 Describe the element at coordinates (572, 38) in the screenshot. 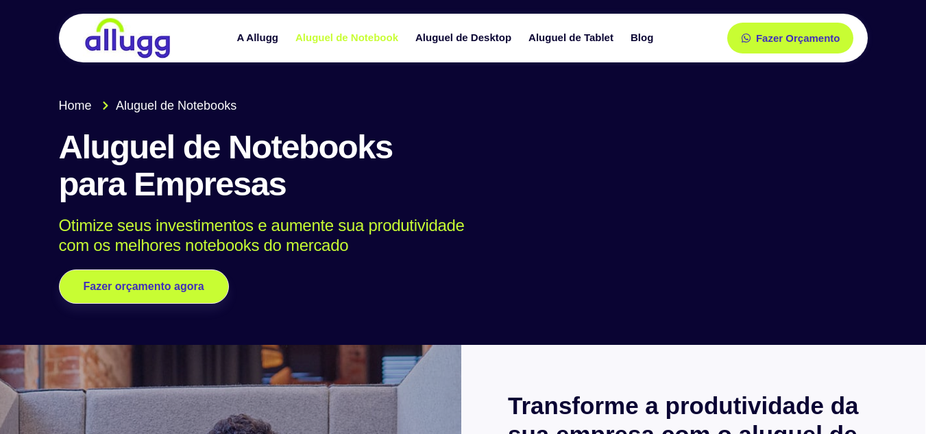

I see `a: Aluguel de Tablet` at that location.